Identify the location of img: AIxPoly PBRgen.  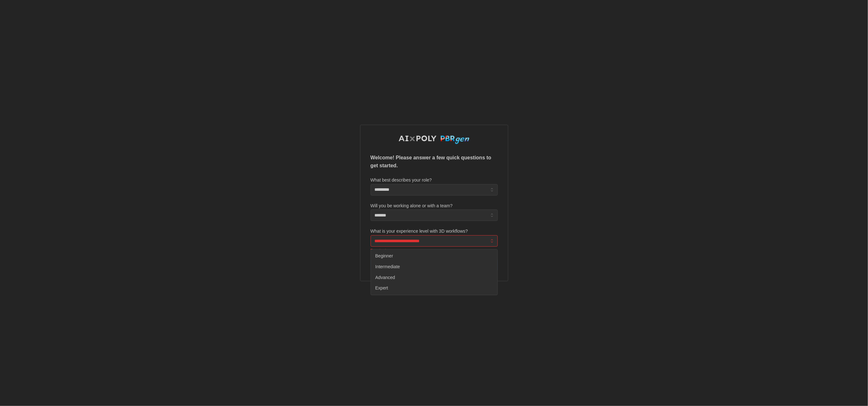
(434, 140).